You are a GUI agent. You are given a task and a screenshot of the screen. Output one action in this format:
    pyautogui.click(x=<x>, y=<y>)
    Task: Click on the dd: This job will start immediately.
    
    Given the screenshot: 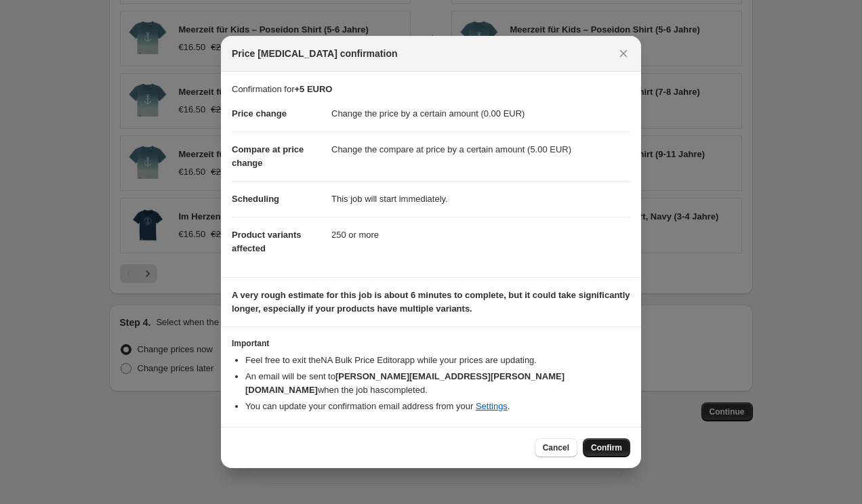 What is the action you would take?
    pyautogui.click(x=480, y=198)
    